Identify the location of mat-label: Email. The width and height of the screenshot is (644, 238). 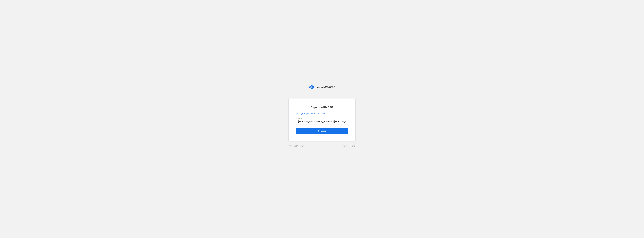
(300, 118).